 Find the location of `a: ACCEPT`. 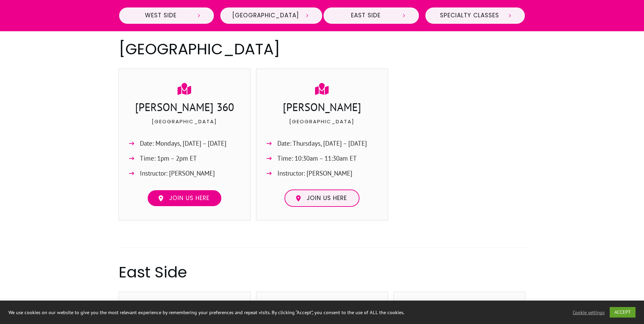

a: ACCEPT is located at coordinates (623, 312).